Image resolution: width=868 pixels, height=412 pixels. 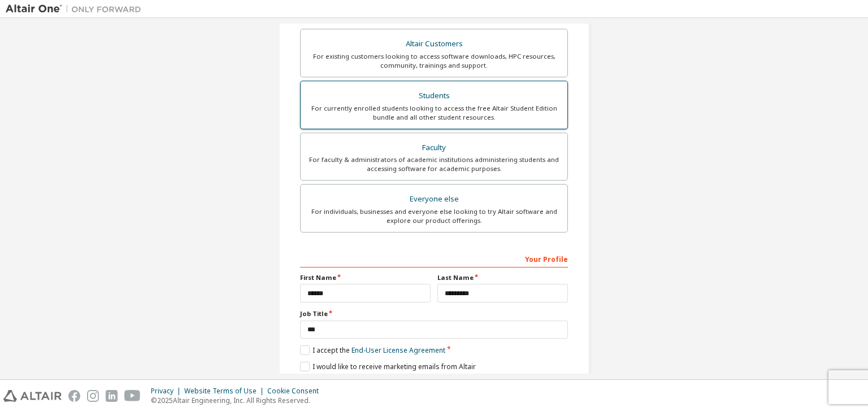 What do you see at coordinates (398, 350) in the screenshot?
I see `a: End-User License Agreement` at bounding box center [398, 350].